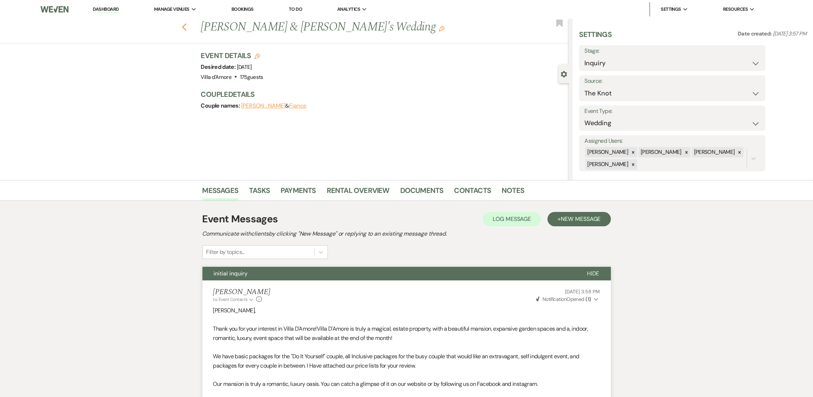  I want to click on span: We have basic packages for the "Do It Yourself" couple, all Inclusive packages for the busy coupl..., so click(396, 360).